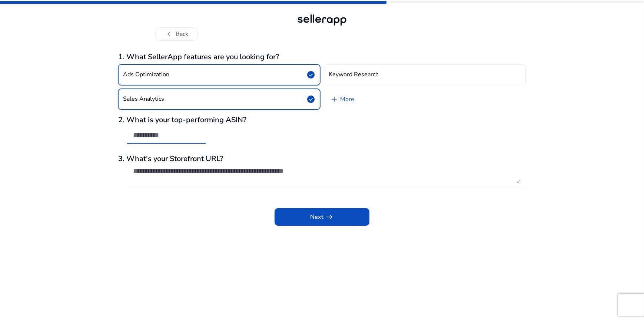  I want to click on span: Next, so click(322, 217).